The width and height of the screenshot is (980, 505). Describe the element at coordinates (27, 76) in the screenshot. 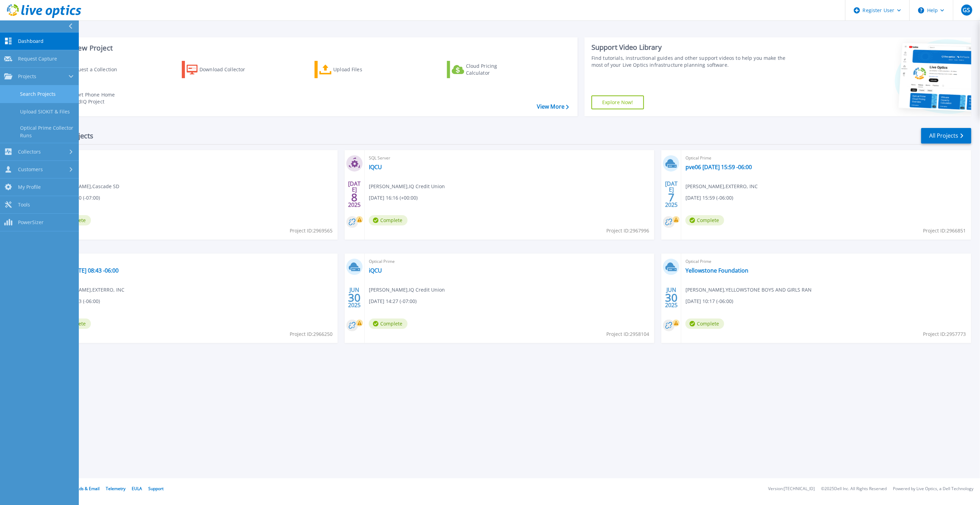

I see `span: Projects` at that location.